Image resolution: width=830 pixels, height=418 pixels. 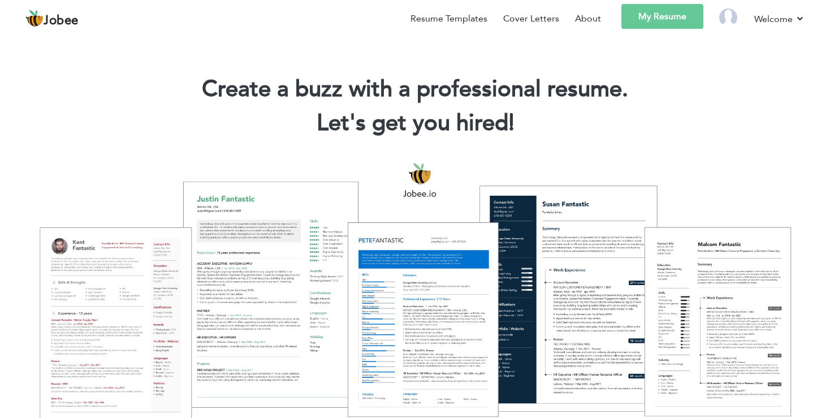 What do you see at coordinates (61, 21) in the screenshot?
I see `span: Jobee` at bounding box center [61, 21].